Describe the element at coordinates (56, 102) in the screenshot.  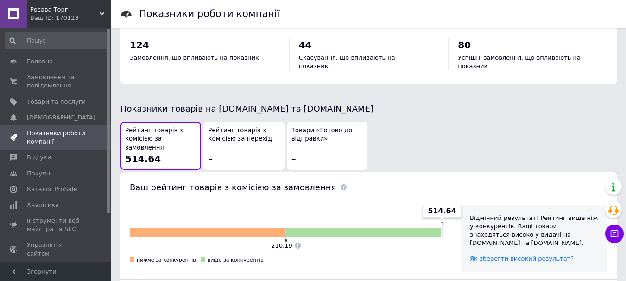
I see `span: Товари та послуги` at that location.